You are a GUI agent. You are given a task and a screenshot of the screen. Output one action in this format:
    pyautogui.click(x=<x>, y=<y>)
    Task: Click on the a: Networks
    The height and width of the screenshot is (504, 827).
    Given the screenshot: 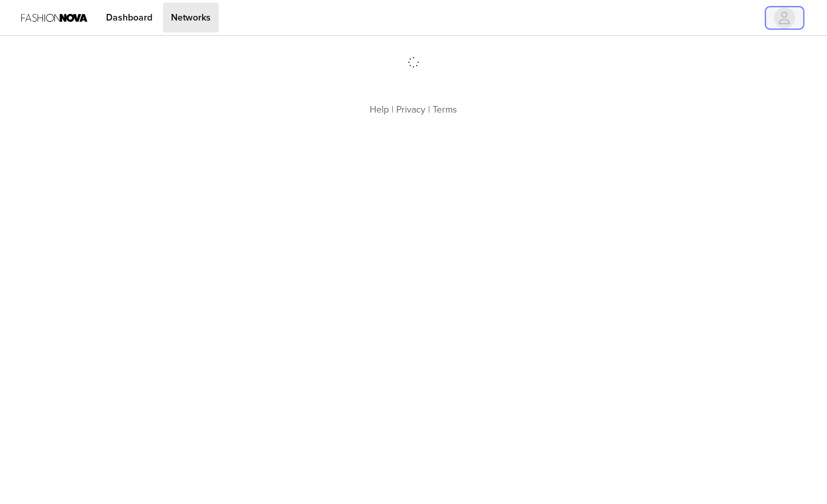 What is the action you would take?
    pyautogui.click(x=191, y=17)
    